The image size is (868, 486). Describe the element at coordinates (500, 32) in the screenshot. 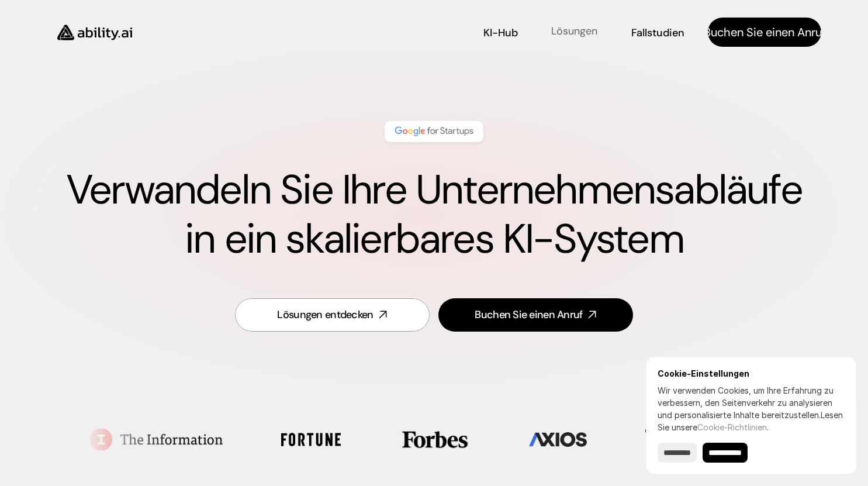

I see `font: KI-Hub` at that location.